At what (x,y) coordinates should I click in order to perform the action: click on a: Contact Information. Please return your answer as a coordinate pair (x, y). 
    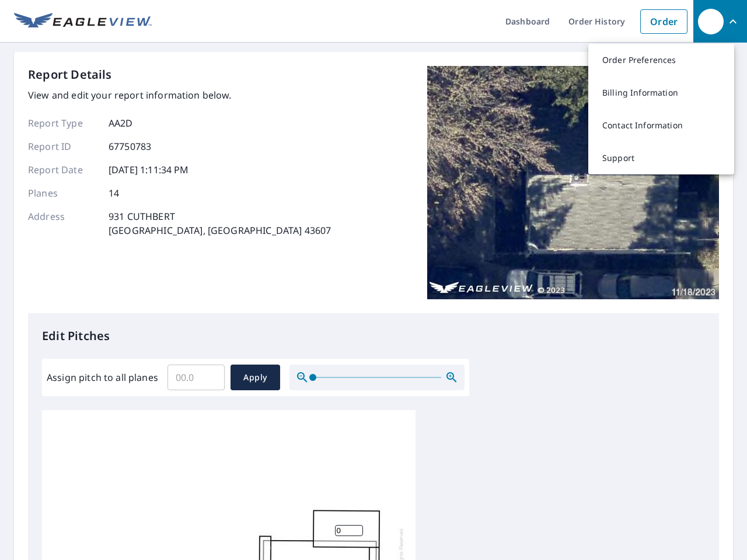
    Looking at the image, I should click on (661, 125).